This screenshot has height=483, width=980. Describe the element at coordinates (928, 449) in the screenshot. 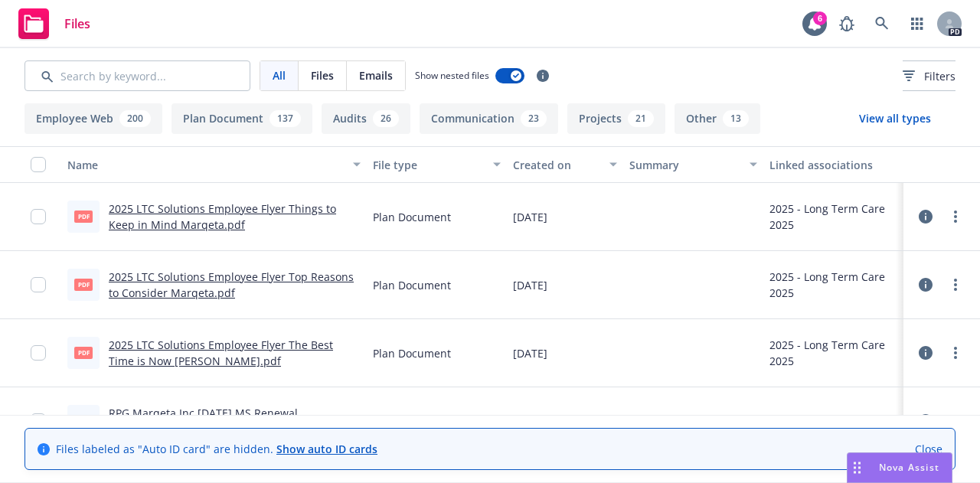

I see `a: Close` at that location.